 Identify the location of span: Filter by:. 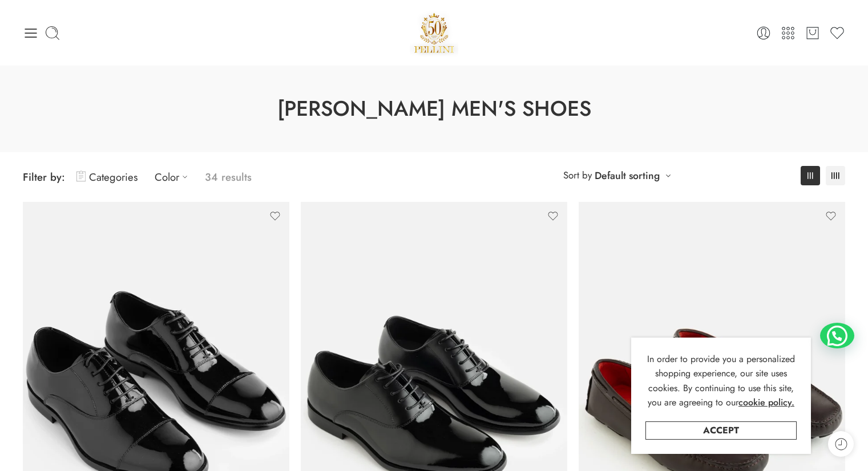
(44, 177).